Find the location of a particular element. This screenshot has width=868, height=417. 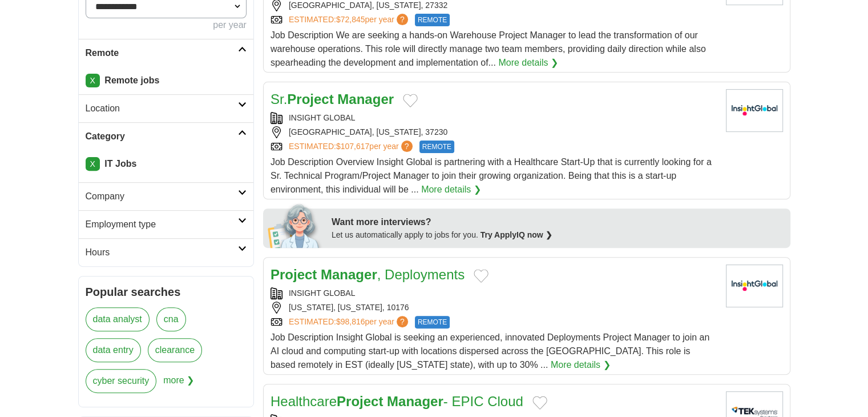

a: ESTIMATED:$98,816per year? is located at coordinates (350, 322).